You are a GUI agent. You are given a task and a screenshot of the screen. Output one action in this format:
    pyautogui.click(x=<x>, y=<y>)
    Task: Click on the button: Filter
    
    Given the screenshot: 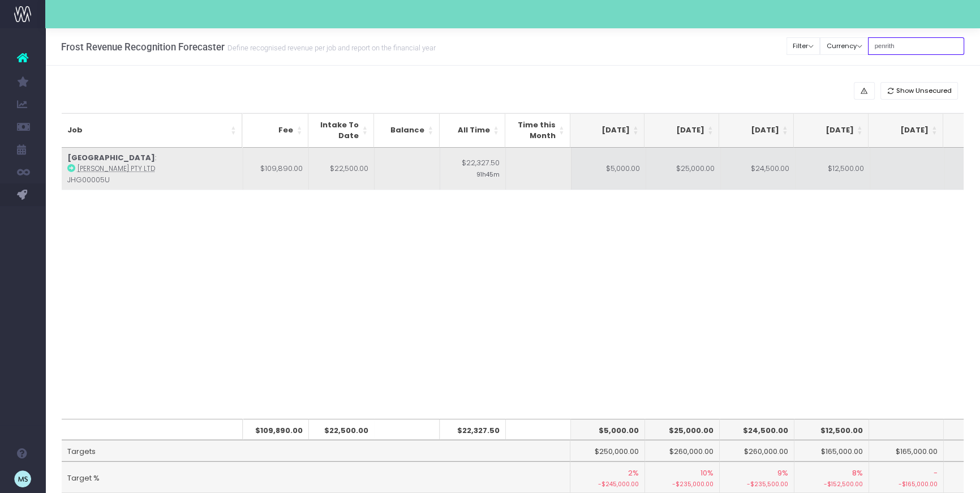 What is the action you would take?
    pyautogui.click(x=803, y=46)
    